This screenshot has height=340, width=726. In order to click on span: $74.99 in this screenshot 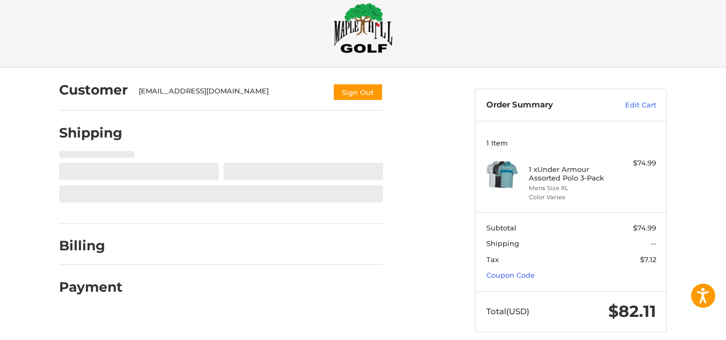, I will do `click(644, 228)`.